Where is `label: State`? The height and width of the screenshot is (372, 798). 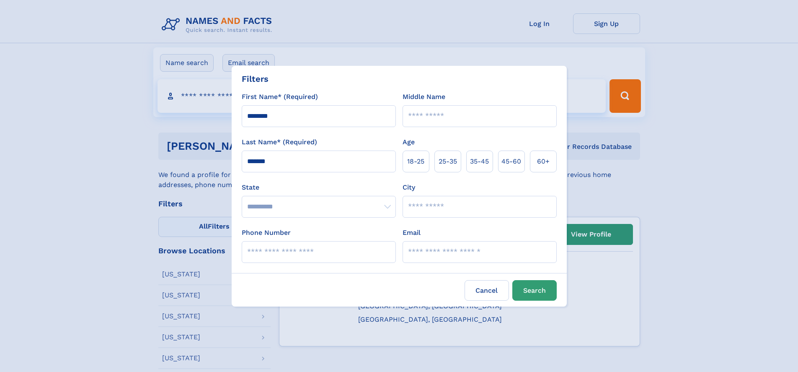 label: State is located at coordinates (319, 187).